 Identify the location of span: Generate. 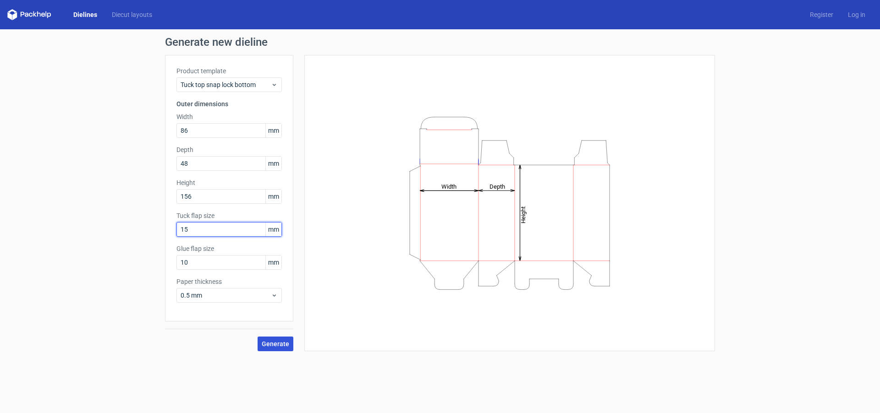
(275, 344).